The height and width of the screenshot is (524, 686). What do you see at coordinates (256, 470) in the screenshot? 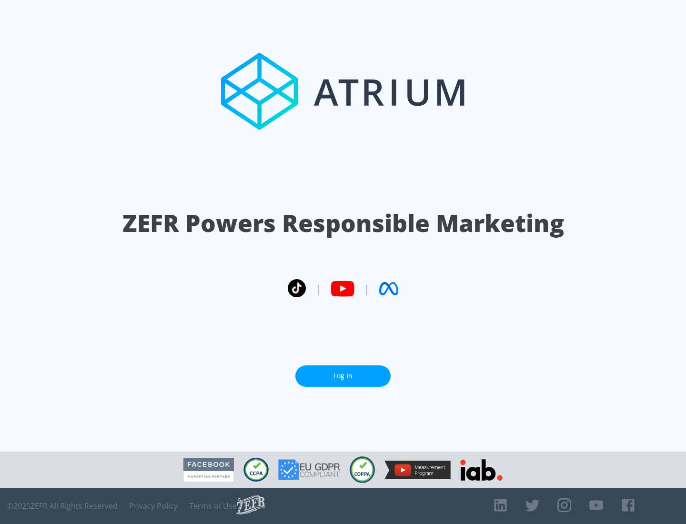
I see `img: CCPA Compliant` at bounding box center [256, 470].